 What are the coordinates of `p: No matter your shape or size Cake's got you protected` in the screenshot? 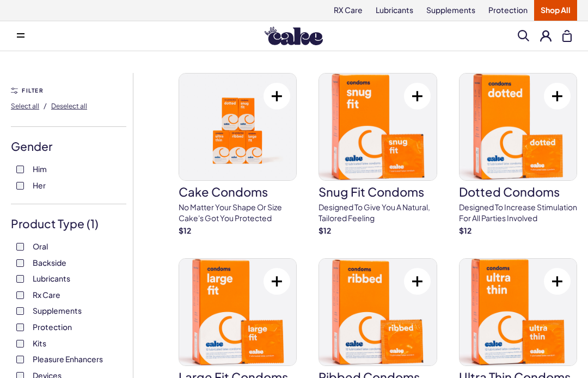 It's located at (237, 212).